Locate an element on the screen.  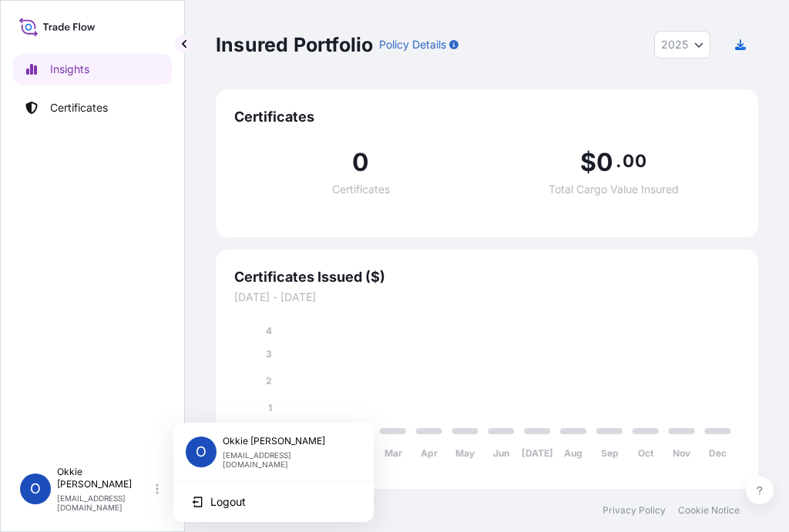
tspan: Aug is located at coordinates (573, 453).